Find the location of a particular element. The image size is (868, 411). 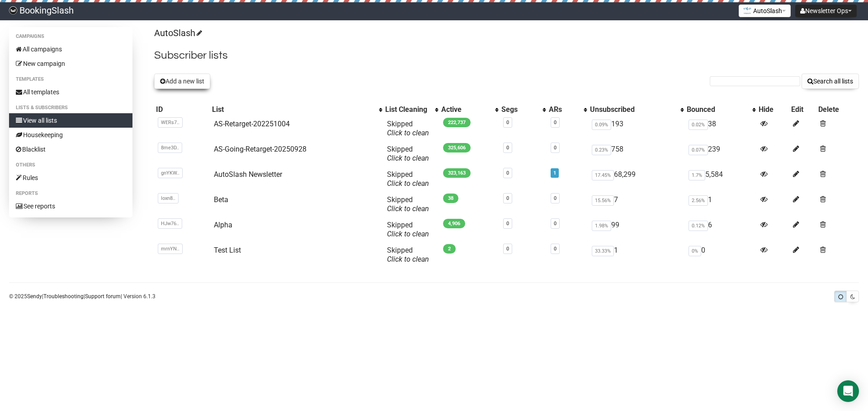

a: Alpha is located at coordinates (223, 225).